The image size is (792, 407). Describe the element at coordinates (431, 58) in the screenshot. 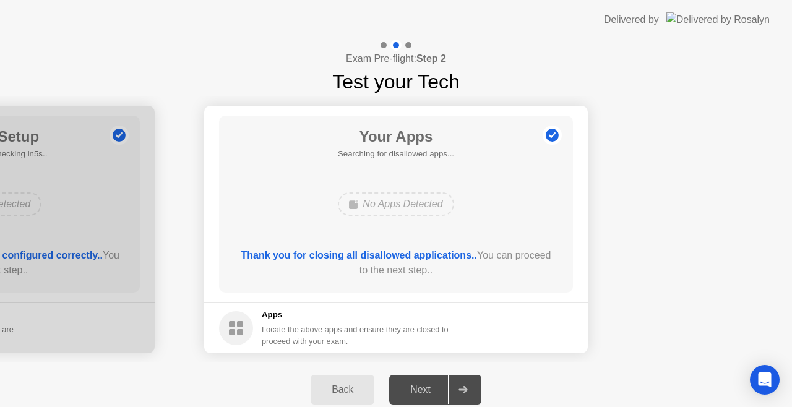

I see `b: Step 2` at that location.